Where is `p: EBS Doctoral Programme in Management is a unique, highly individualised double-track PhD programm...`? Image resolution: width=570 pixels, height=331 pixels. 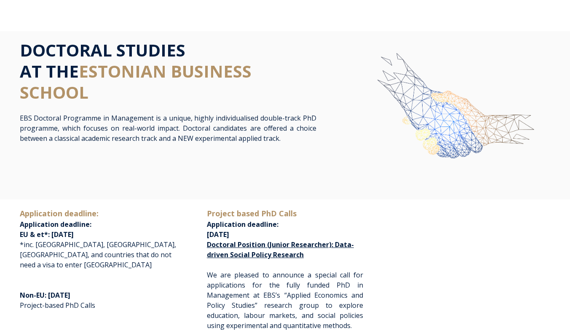
p: EBS Doctoral Programme in Management is a unique, highly individualised double-track PhD programm... is located at coordinates (168, 128).